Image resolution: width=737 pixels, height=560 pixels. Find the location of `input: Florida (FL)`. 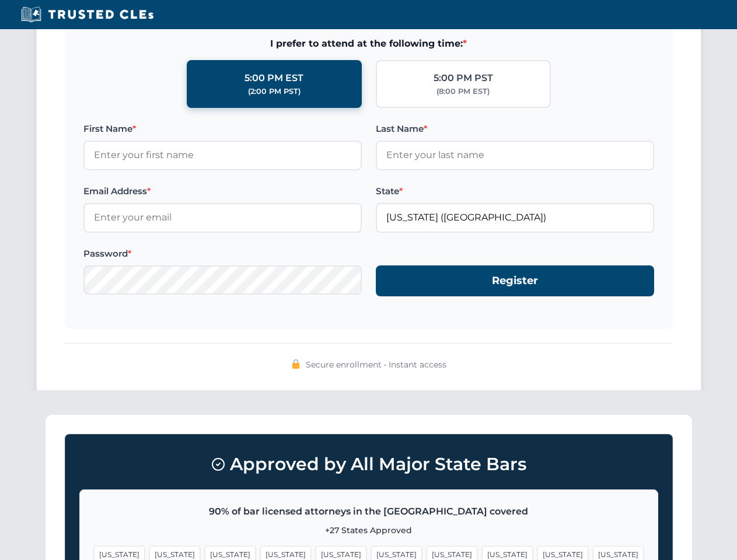

input: Florida (FL) is located at coordinates (514, 218).